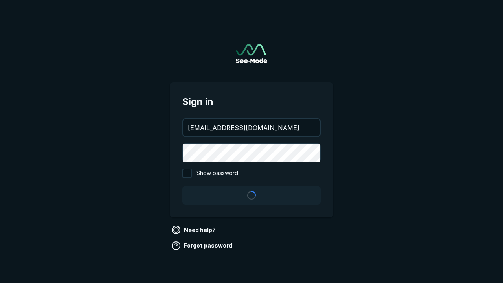 The width and height of the screenshot is (503, 283). What do you see at coordinates (251, 53) in the screenshot?
I see `img: See-Mode Logo` at bounding box center [251, 53].